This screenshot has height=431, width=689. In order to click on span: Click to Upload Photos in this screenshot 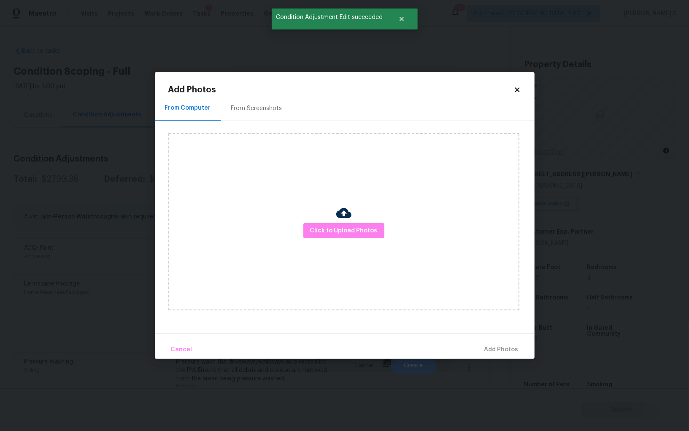, I will do `click(344, 231)`.